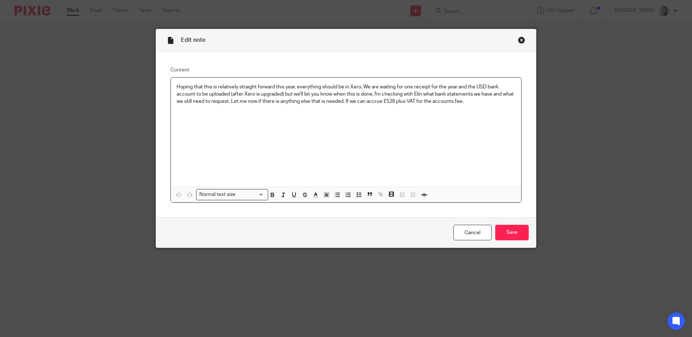 This screenshot has width=692, height=337. I want to click on div: Search for option, so click(232, 194).